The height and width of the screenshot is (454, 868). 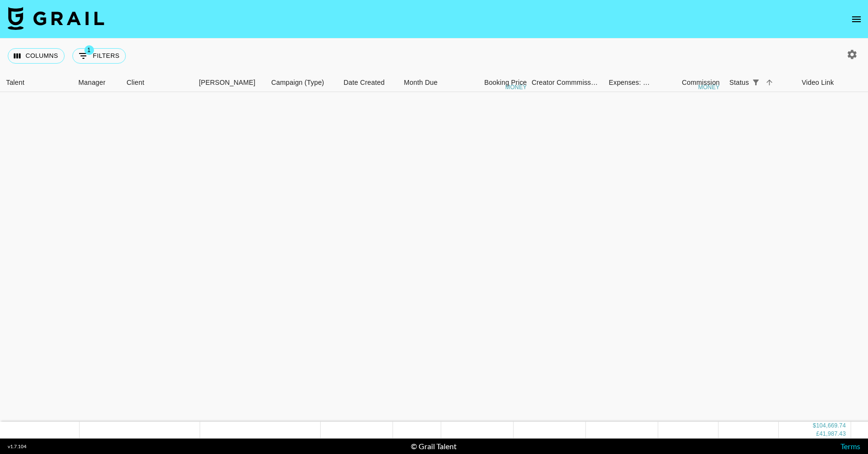 I want to click on div: Video Link, so click(x=817, y=83).